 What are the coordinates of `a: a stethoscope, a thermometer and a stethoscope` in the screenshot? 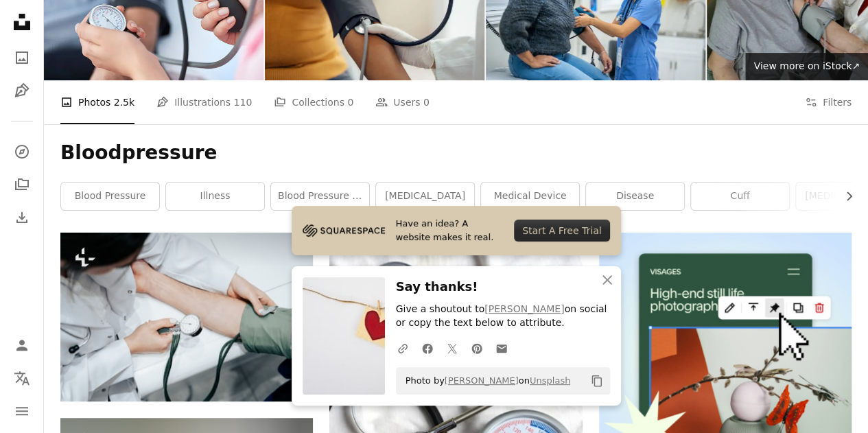 It's located at (456, 423).